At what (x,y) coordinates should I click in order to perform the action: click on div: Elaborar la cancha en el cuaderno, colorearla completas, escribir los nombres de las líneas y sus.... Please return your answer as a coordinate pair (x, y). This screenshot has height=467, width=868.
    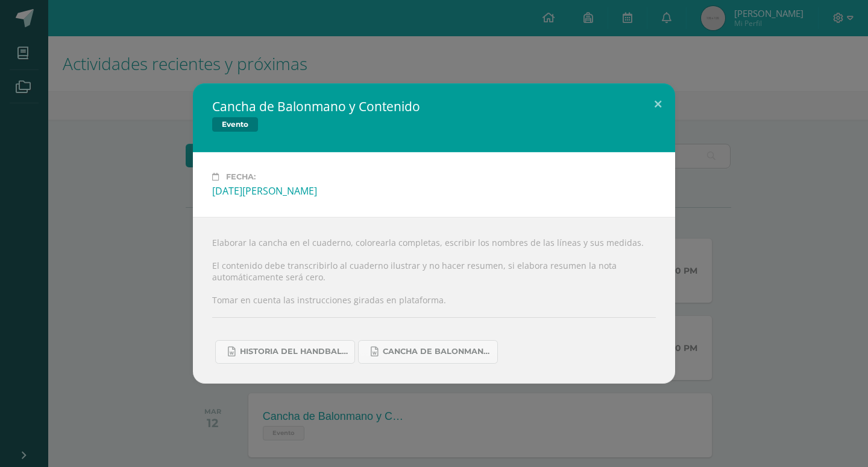
    Looking at the image, I should click on (434, 300).